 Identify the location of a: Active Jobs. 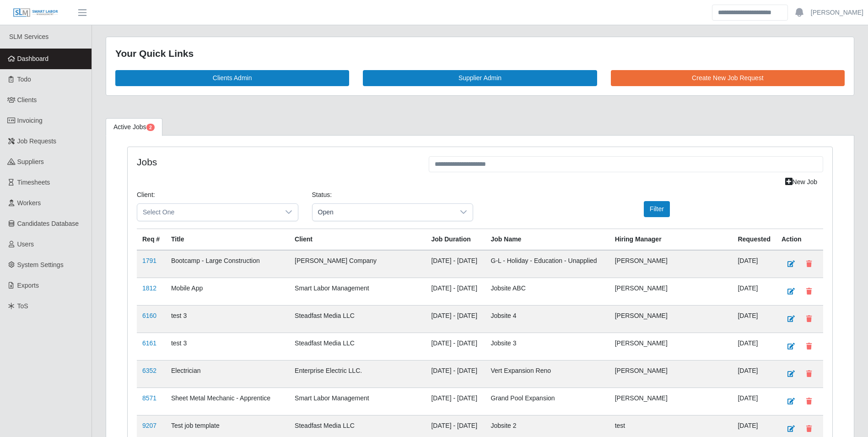
(134, 127).